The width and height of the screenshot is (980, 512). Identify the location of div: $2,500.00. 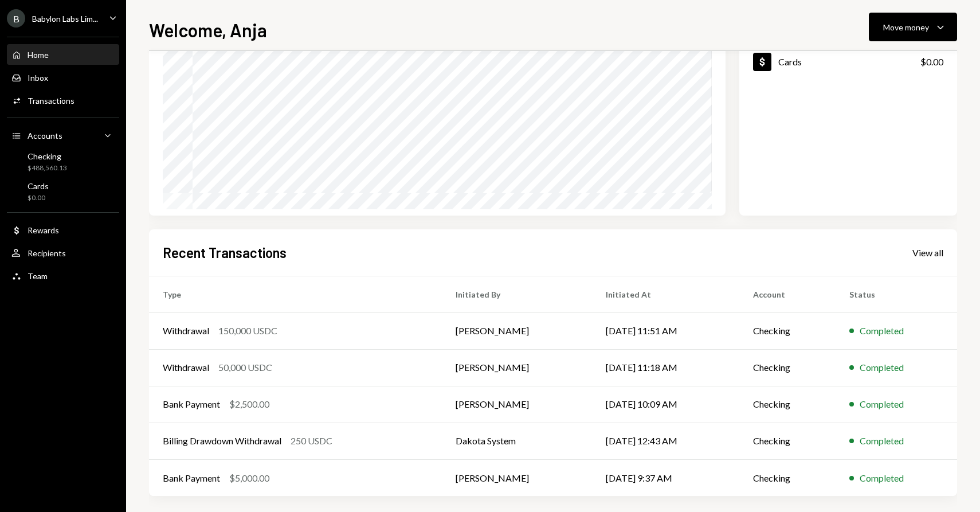
(249, 404).